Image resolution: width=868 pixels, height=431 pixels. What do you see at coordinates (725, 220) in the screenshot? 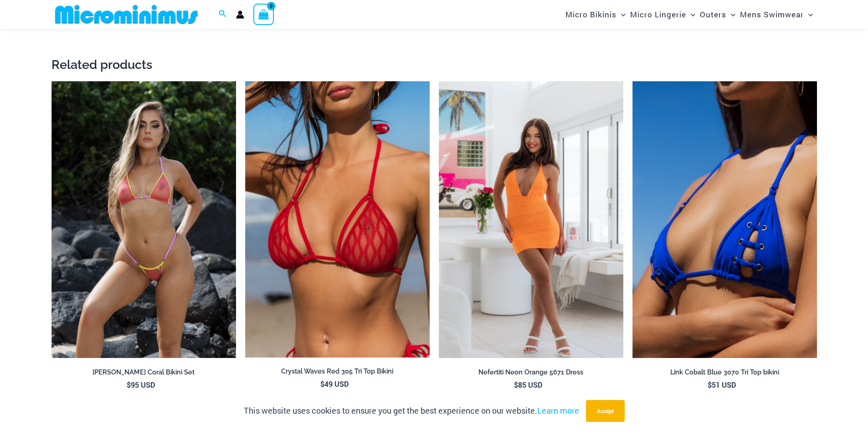
I see `img: Link Cobalt Blue 3070 Top 01` at bounding box center [725, 220].